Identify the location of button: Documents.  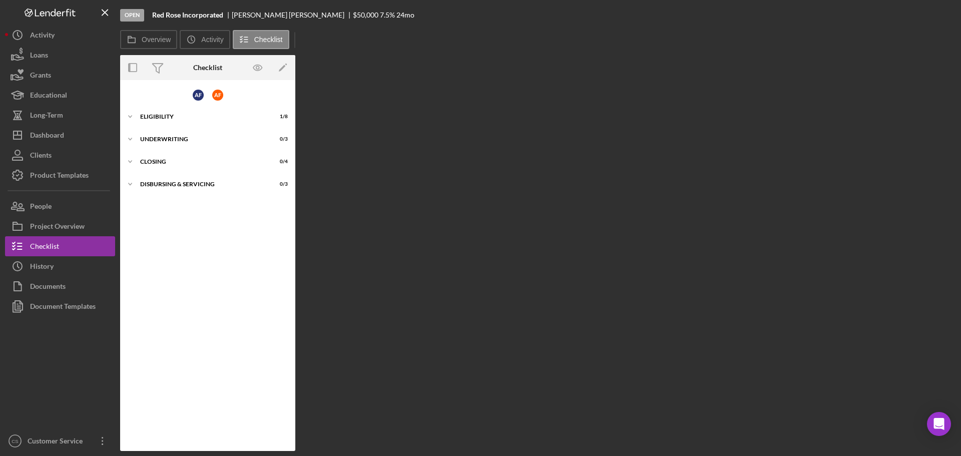
(60, 286).